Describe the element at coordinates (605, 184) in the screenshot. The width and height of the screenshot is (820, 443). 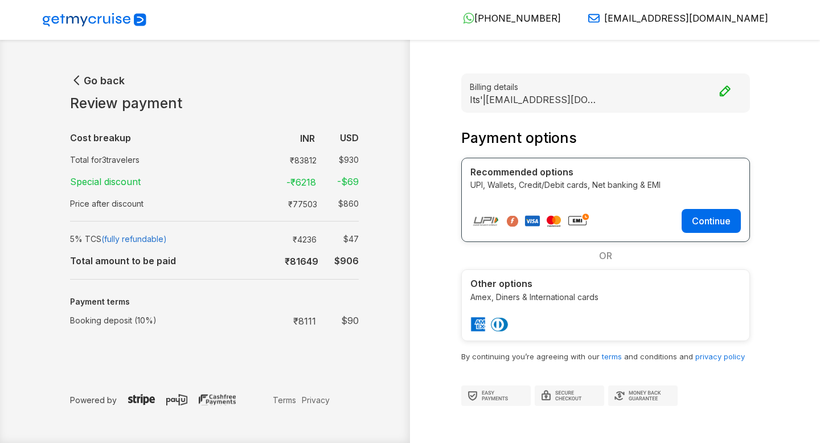
I see `p: UPI, Wallets, Credit/Debit cards, Net banking & EMI` at that location.